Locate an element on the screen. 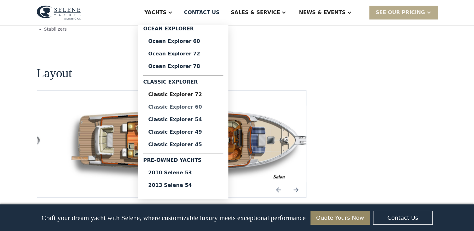 The width and height of the screenshot is (474, 231). div: 2010 Selene 53 is located at coordinates (183, 173).